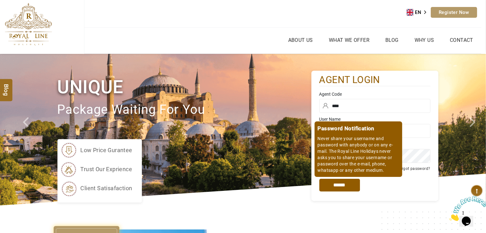 The image size is (486, 233). Describe the element at coordinates (474, 130) in the screenshot. I see `a: Check next image` at that location.